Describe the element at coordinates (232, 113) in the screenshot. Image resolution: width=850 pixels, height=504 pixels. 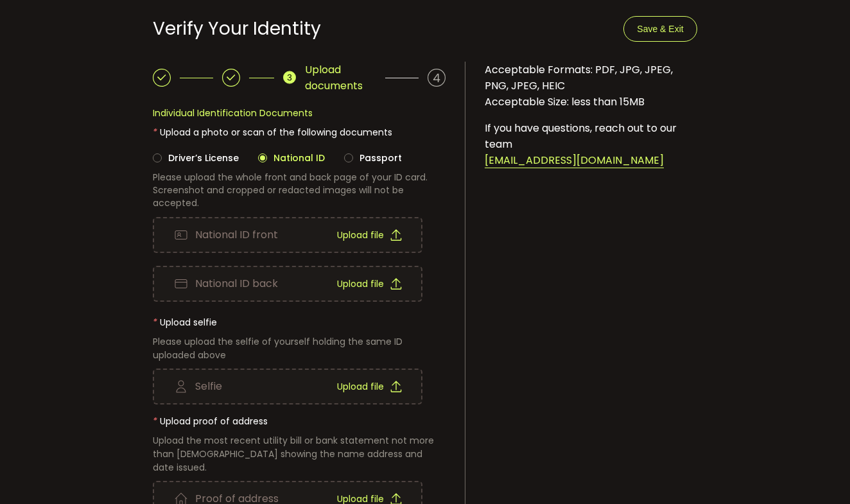
I see `span: Individual Identification Documents` at that location.